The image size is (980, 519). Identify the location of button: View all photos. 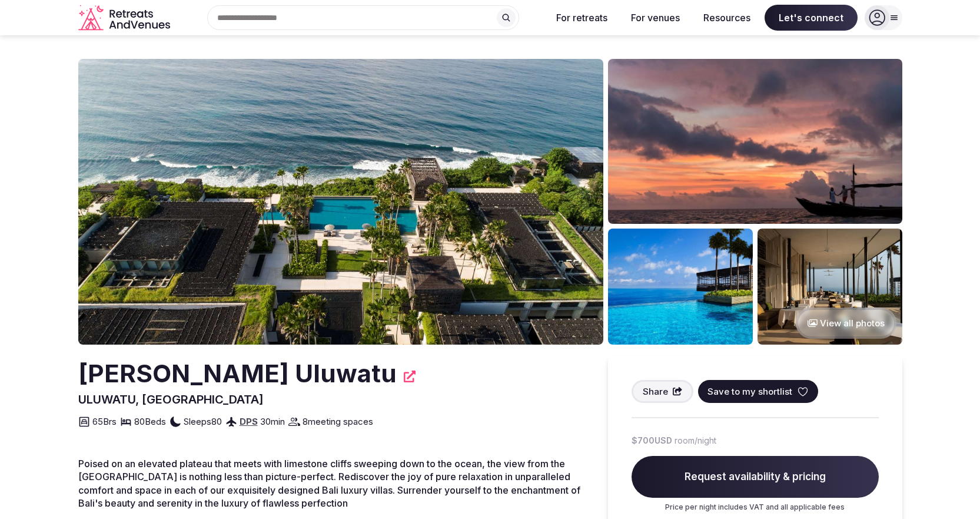
(846, 323).